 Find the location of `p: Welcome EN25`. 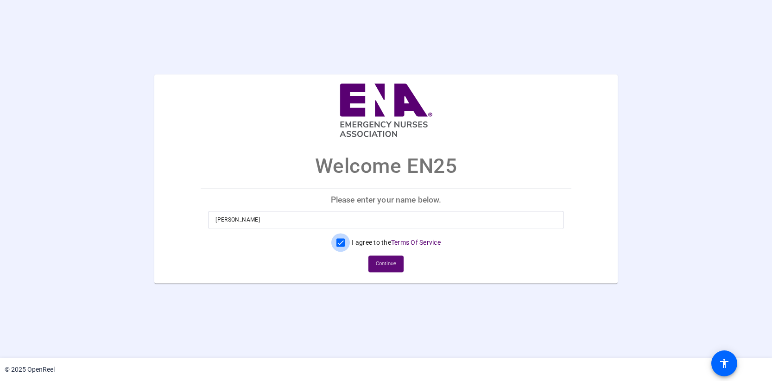

p: Welcome EN25 is located at coordinates (386, 166).